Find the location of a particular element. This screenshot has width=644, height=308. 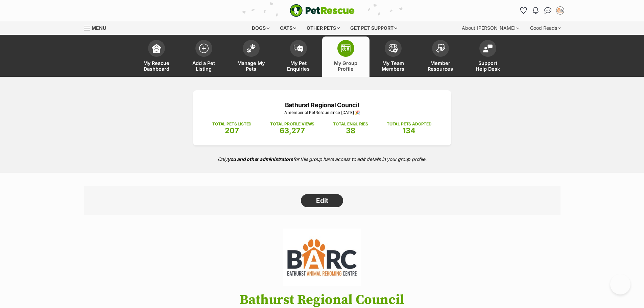

p: TOTAL ENQUIRIES is located at coordinates (350, 124).